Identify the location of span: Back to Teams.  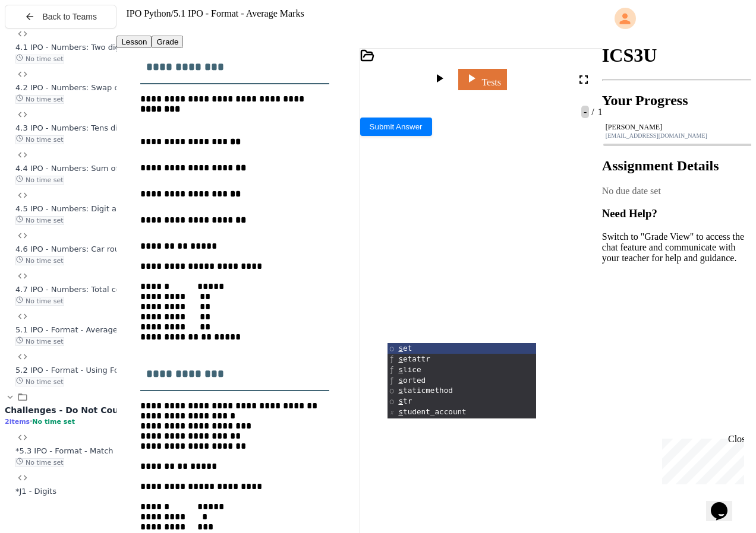
(69, 17).